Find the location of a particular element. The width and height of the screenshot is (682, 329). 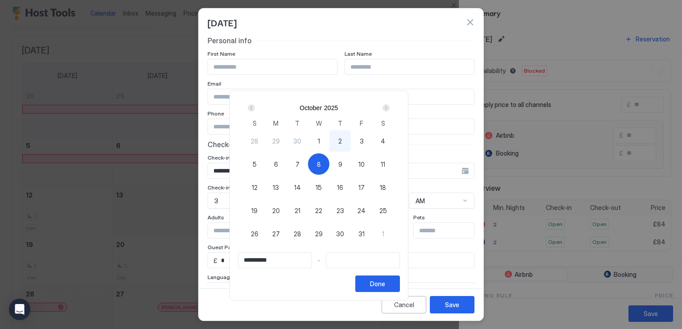

span: 23 is located at coordinates (340, 211).